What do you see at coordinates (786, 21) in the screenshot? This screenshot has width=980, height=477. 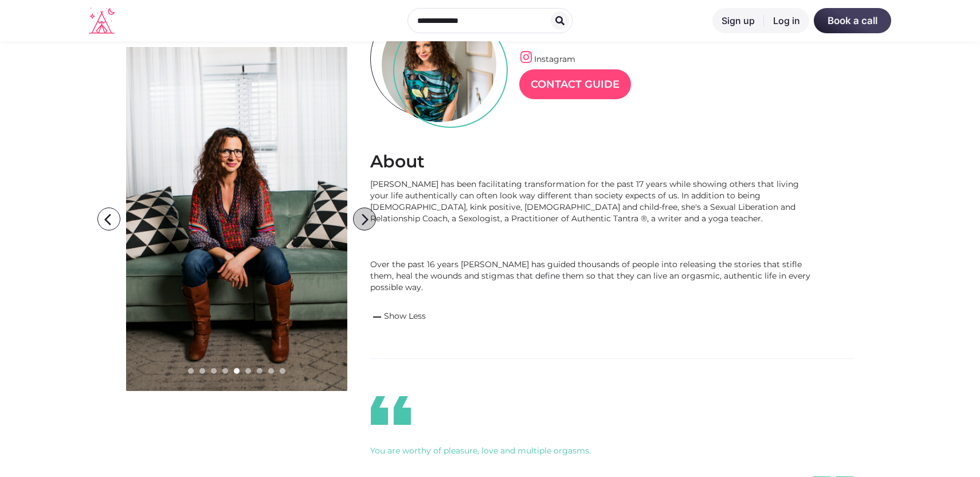 I see `a: Log in` at bounding box center [786, 21].